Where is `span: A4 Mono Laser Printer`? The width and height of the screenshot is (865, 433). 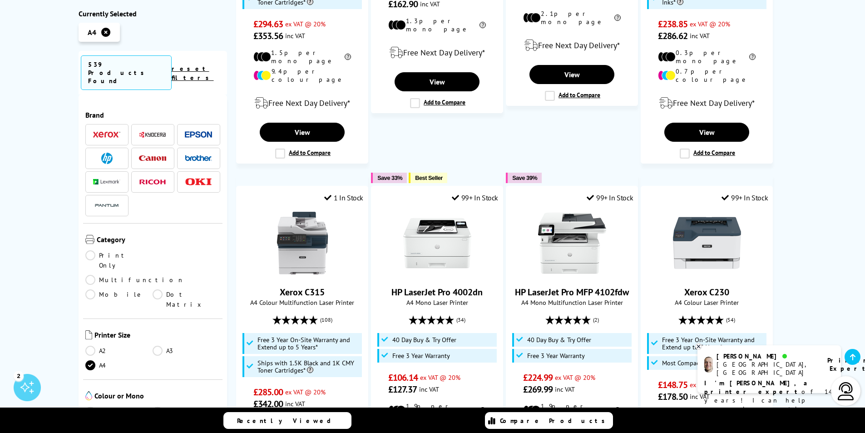
span: A4 Mono Laser Printer is located at coordinates (437, 302).